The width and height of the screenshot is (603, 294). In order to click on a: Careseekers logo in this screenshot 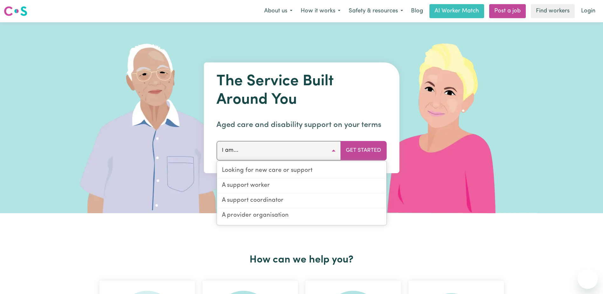, I will do `click(16, 11)`.